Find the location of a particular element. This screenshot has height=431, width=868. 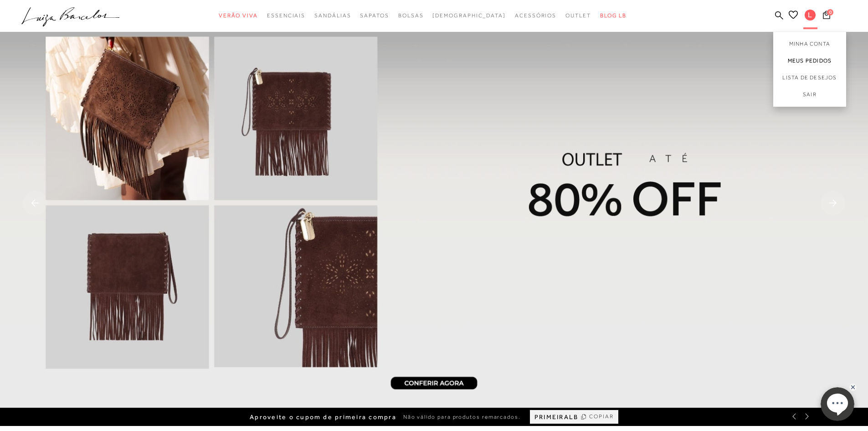

span: 0 is located at coordinates (830, 13).